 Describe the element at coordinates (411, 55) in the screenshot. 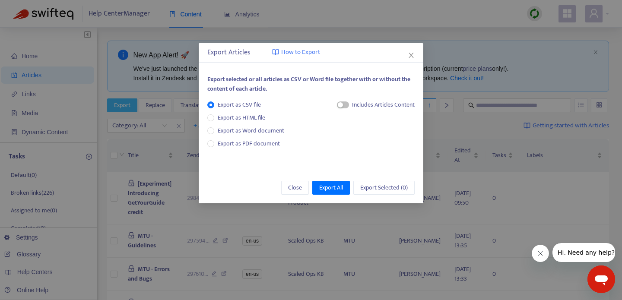

I see `span: close` at that location.